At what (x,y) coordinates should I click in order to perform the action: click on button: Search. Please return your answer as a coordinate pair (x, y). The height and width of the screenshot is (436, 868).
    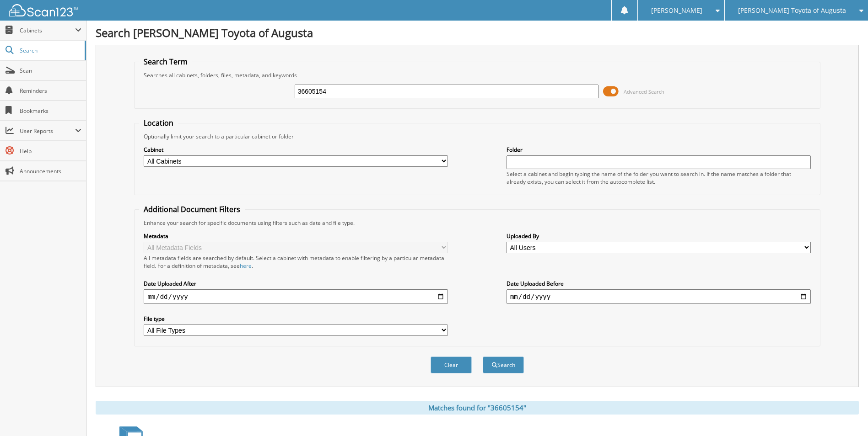
    Looking at the image, I should click on (503, 365).